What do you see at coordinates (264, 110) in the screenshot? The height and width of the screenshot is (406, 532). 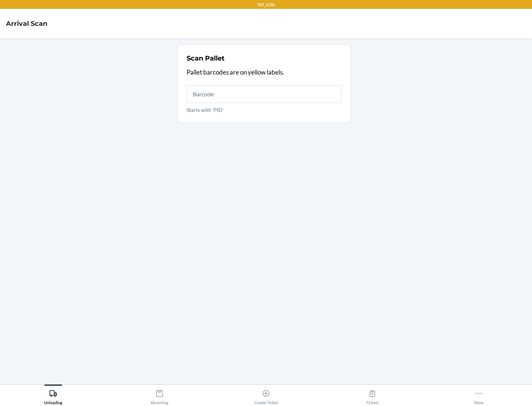 I see `p: Starts with 'PID'` at bounding box center [264, 110].